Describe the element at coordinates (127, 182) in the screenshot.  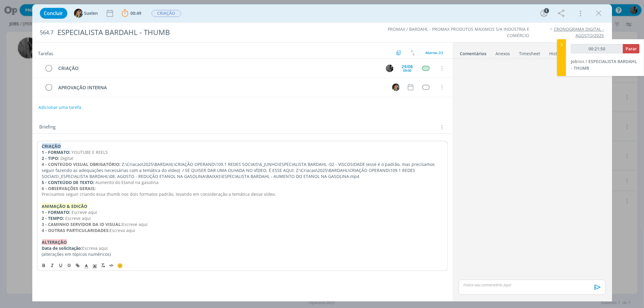
I see `span: Aumento do Etanol na gasolina` at that location.